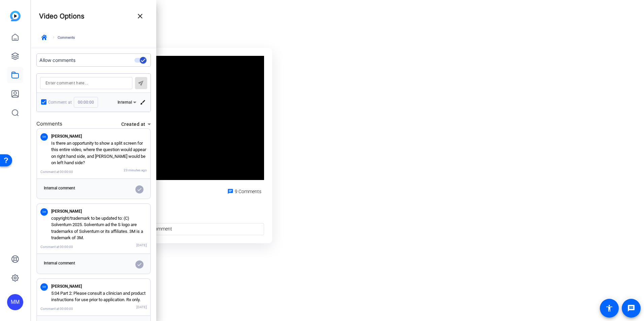 The image size is (644, 321). Describe the element at coordinates (609, 308) in the screenshot. I see `mat-icon: accessibility` at that location.